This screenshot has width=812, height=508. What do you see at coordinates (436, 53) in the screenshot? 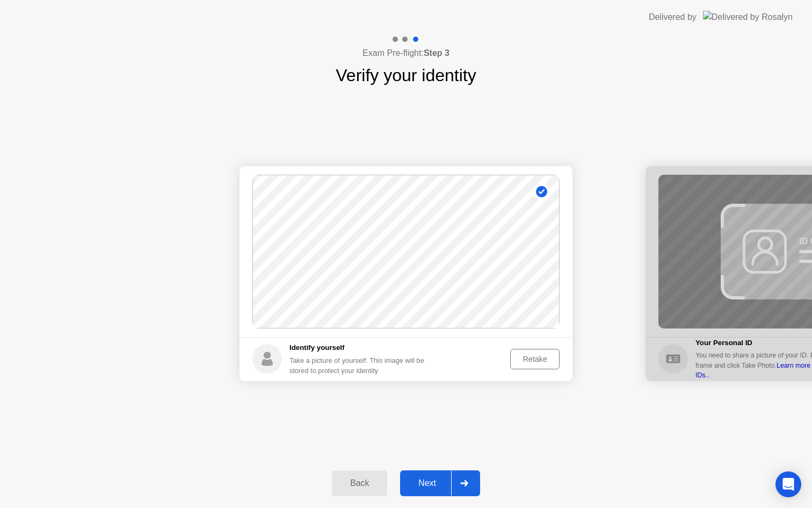
I see `b: Step 3` at bounding box center [436, 53].